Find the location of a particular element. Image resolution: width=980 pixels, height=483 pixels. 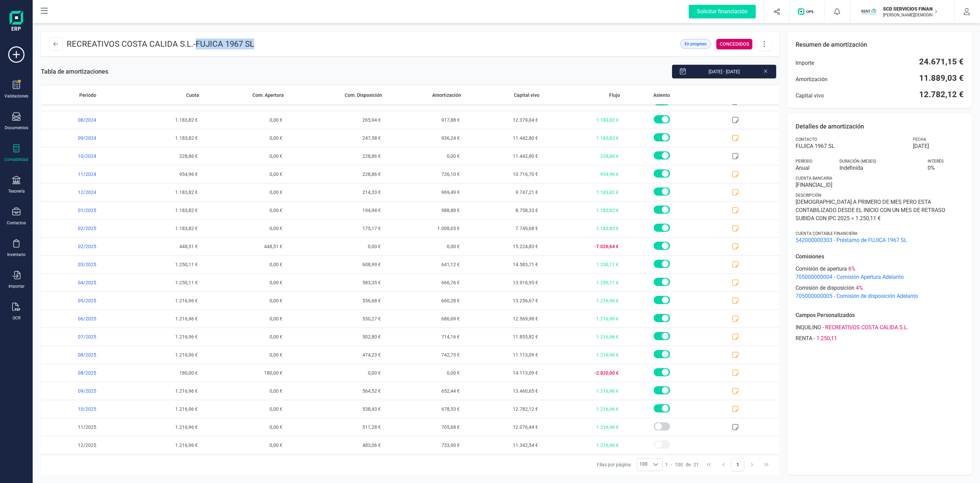

span: 0 % is located at coordinates (946, 168).